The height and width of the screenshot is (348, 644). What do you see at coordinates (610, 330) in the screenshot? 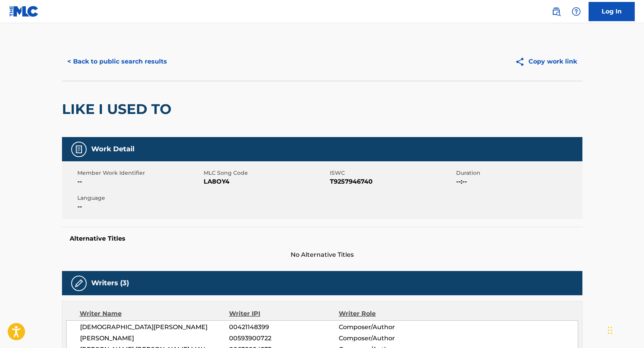
I see `div: Drag` at bounding box center [610, 330].